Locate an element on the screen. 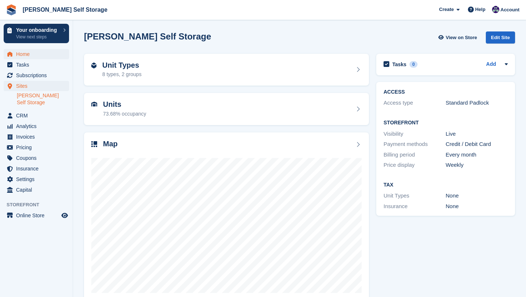 This screenshot has height=297, width=526. a: Edit Site is located at coordinates (501, 39).